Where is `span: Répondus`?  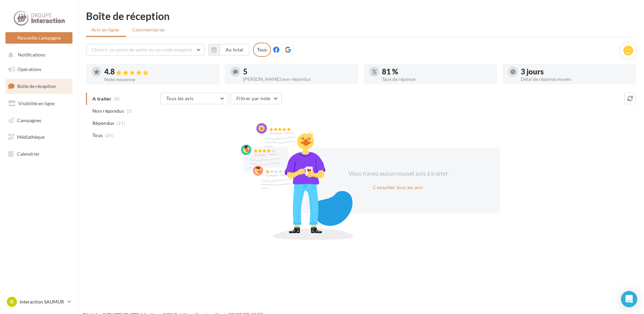 span: Répondus is located at coordinates (103, 123).